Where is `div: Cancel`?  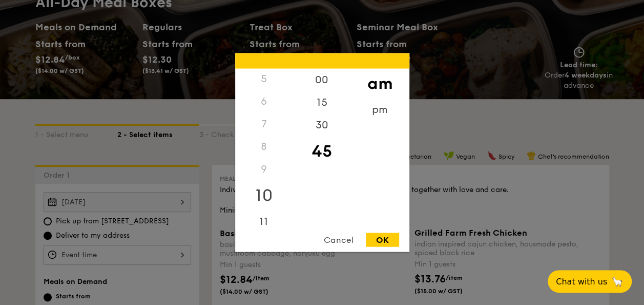
div: Cancel is located at coordinates (339, 239).